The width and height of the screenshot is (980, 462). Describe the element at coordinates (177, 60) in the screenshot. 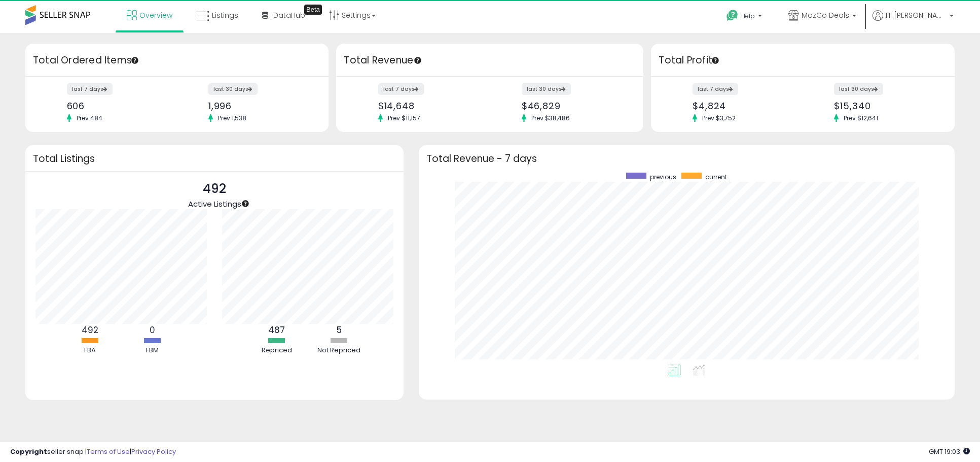

I see `h3: Total Ordered Items` at that location.